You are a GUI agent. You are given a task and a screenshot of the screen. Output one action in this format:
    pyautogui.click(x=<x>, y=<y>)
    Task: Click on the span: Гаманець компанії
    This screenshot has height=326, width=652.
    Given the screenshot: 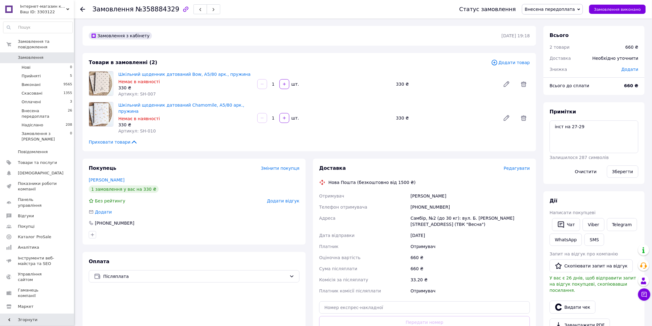 What is the action you would take?
    pyautogui.click(x=37, y=293)
    